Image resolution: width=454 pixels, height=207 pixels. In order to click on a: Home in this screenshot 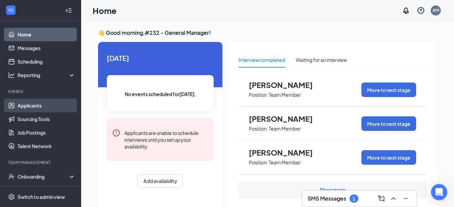, I will do `click(46, 34)`.